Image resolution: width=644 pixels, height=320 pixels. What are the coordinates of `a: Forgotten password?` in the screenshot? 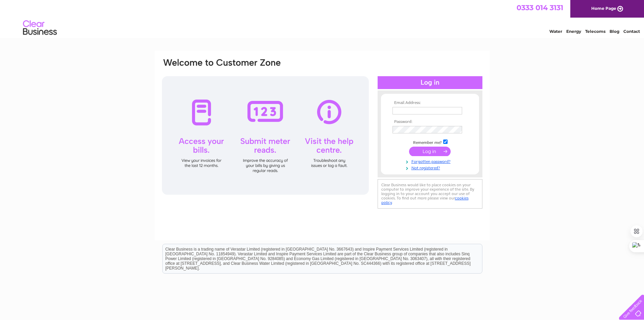 It's located at (431, 161).